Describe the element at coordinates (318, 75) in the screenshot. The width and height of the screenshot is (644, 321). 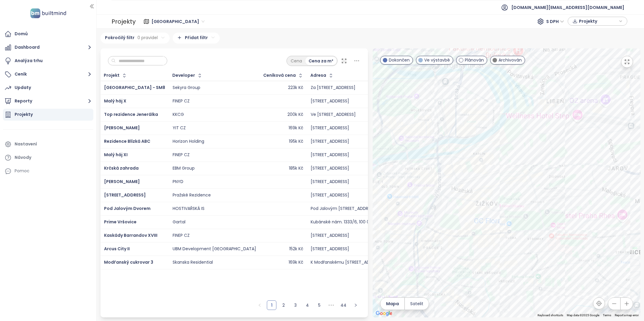
I see `div: Adresa` at that location.